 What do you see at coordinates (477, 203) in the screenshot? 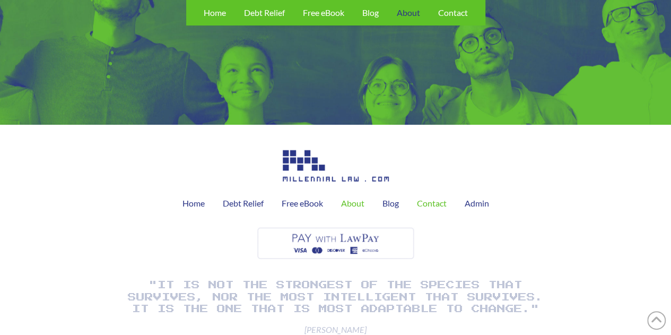
I see `span: Admin` at bounding box center [477, 203].